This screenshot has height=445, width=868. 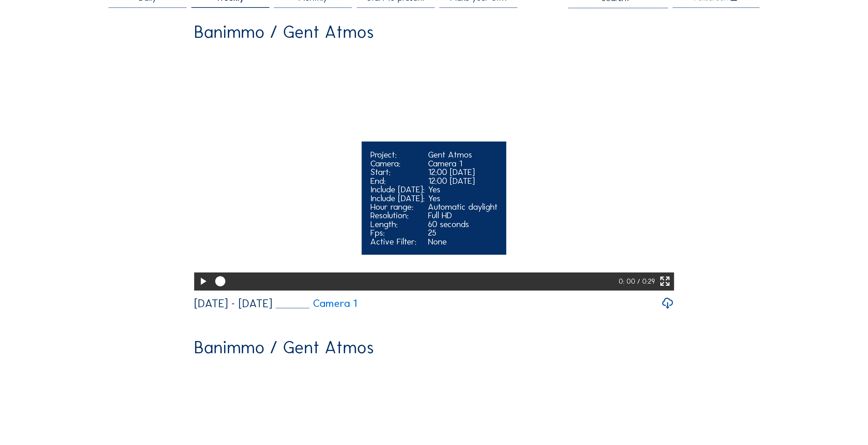 I want to click on div: Full HD, so click(x=463, y=215).